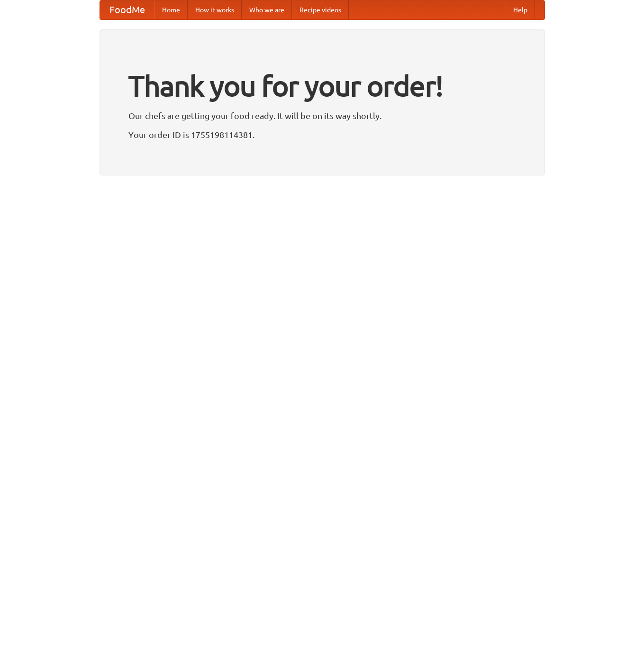  Describe the element at coordinates (267, 10) in the screenshot. I see `a: Who we are` at that location.